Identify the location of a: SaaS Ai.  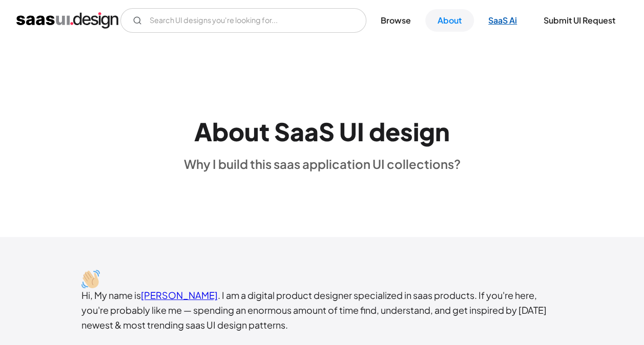
(503, 20).